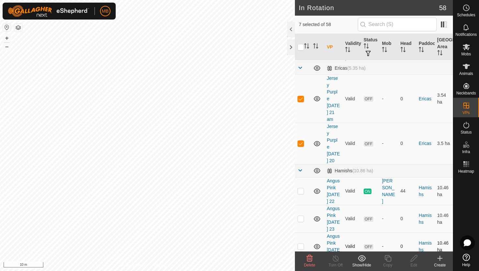 The image size is (479, 271). I want to click on span: 7 selected of 58, so click(328, 24).